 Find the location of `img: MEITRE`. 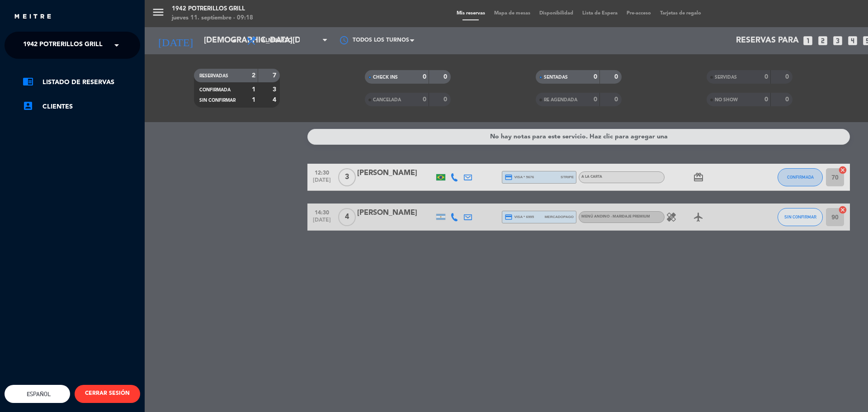

img: MEITRE is located at coordinates (32, 17).